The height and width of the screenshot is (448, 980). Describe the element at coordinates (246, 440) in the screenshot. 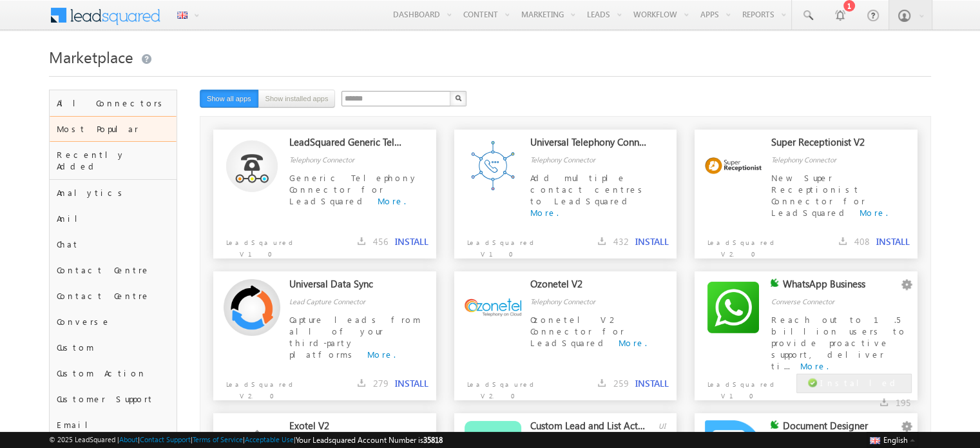

I see `span: © 2025 LeadSquared | | | | |` at that location.